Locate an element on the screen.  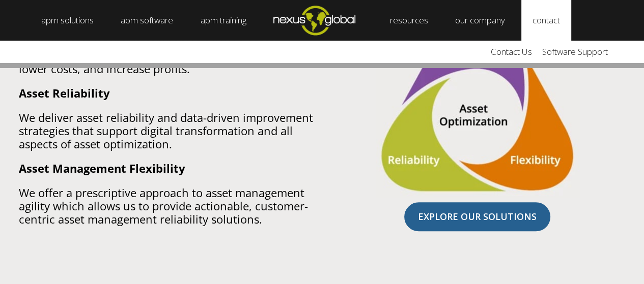
a: Software Support is located at coordinates (575, 52).